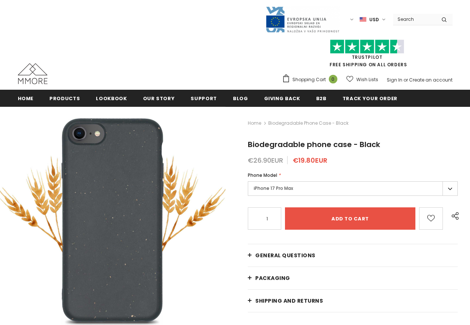 Image resolution: width=470 pixels, height=325 pixels. I want to click on a: Sign In, so click(395, 80).